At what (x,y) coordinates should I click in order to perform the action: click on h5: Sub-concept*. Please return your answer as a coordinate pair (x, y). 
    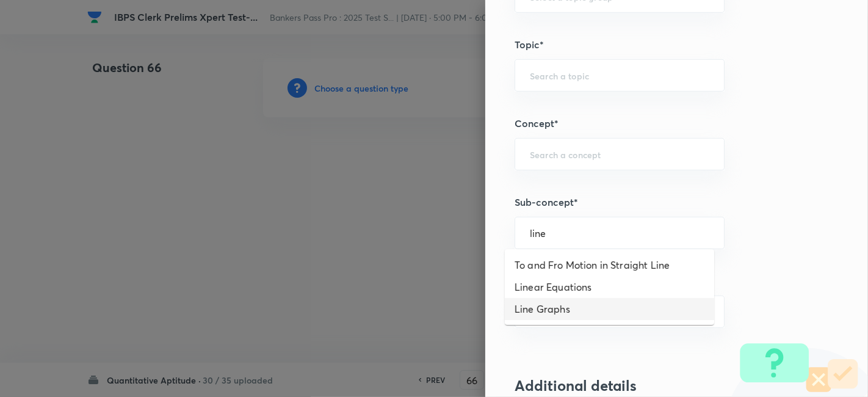
    Looking at the image, I should click on (656, 203).